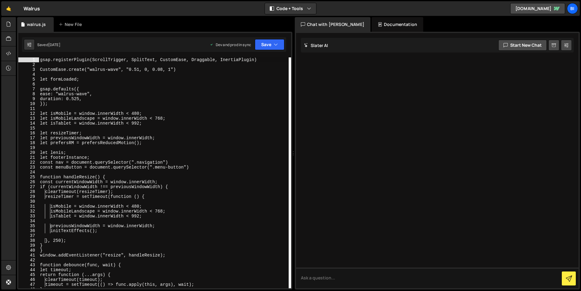 The height and width of the screenshot is (291, 581). I want to click on div: 45, so click(29, 274).